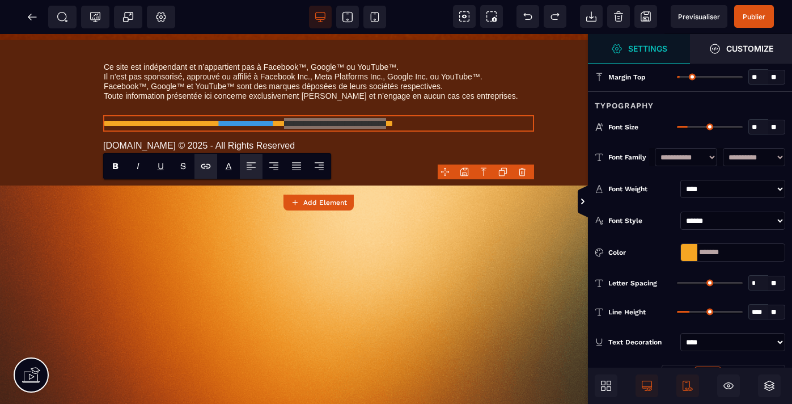 Image resolution: width=792 pixels, height=404 pixels. I want to click on span: Publier, so click(754, 16).